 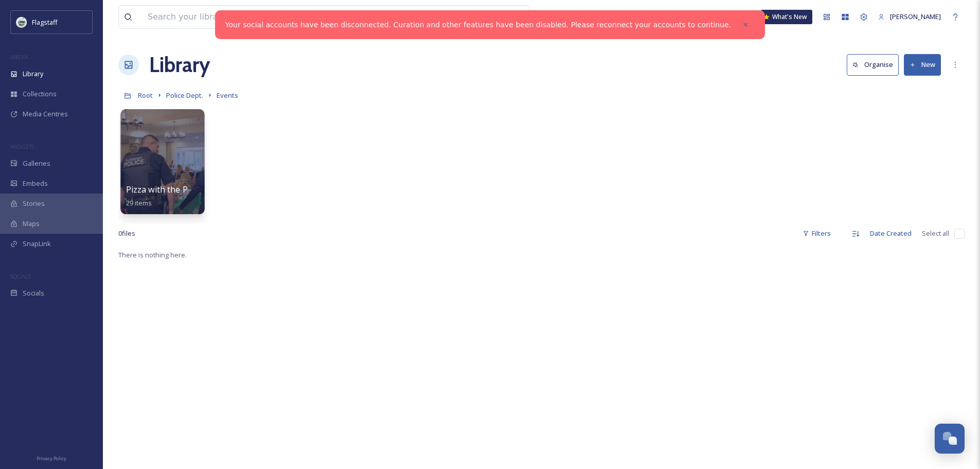 What do you see at coordinates (22, 146) in the screenshot?
I see `span: WIDGETS` at bounding box center [22, 146].